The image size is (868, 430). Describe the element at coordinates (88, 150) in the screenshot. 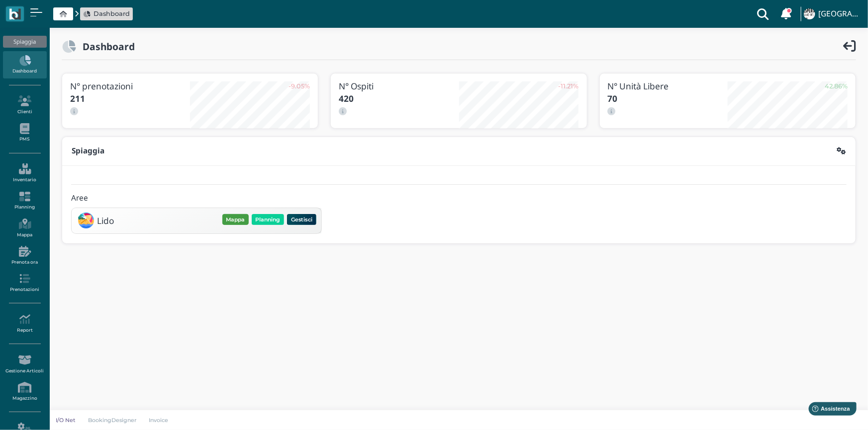

I see `b: Spiaggia` at that location.